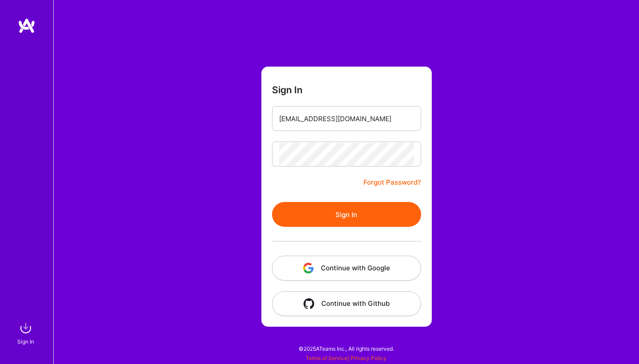 Image resolution: width=639 pixels, height=364 pixels. Describe the element at coordinates (346, 119) in the screenshot. I see `input: Email...` at that location.